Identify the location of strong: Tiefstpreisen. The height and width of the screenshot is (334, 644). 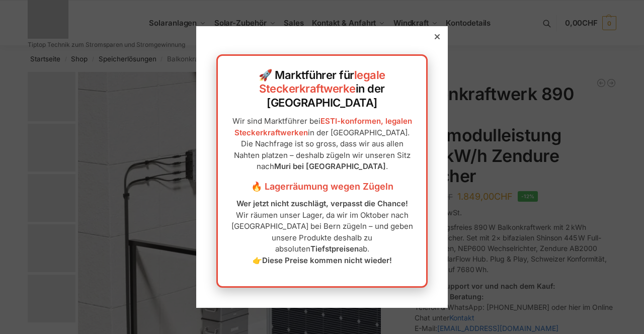
(334, 248).